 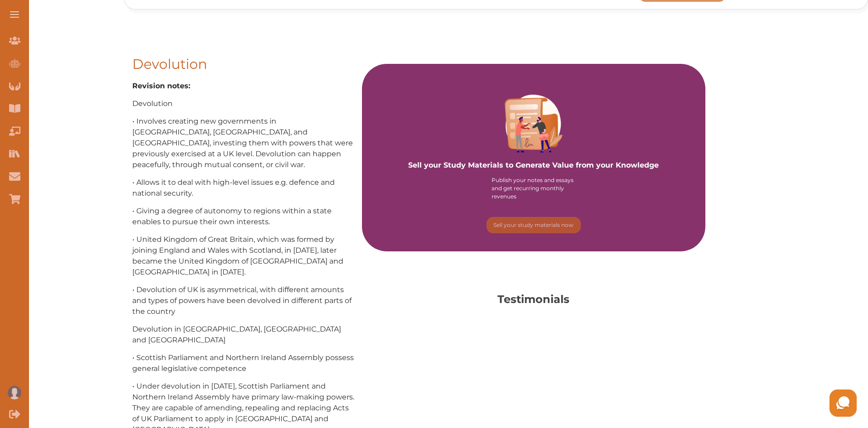 What do you see at coordinates (244, 217) in the screenshot?
I see `p: • Giving a degree of autonomy to regions within a state enables to pursue their own interests.` at bounding box center [244, 217].